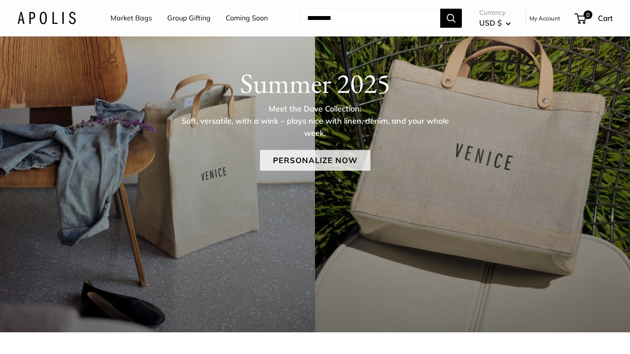 This screenshot has width=630, height=354. I want to click on button: USD $, so click(495, 23).